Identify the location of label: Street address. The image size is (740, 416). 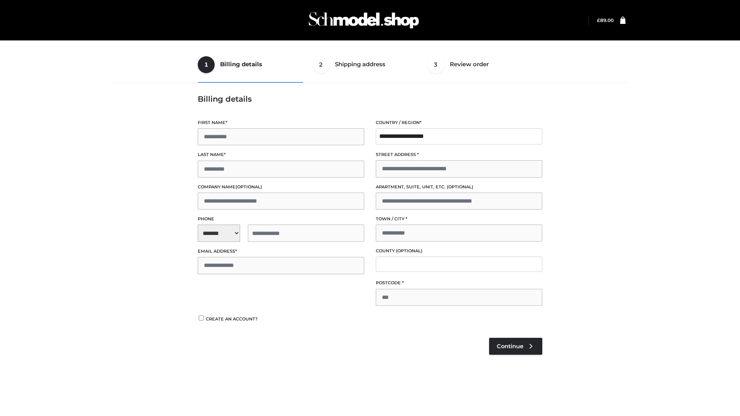
(459, 155).